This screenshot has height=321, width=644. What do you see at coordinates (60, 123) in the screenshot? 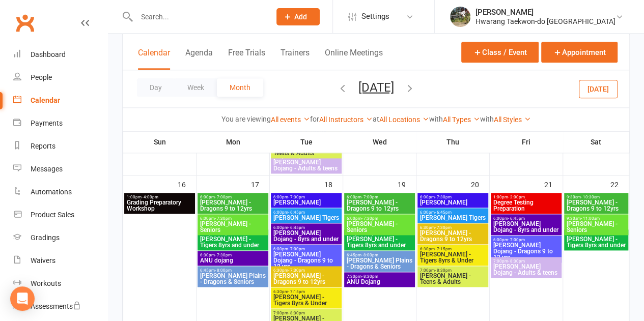
I see `a: Payments` at bounding box center [60, 123].